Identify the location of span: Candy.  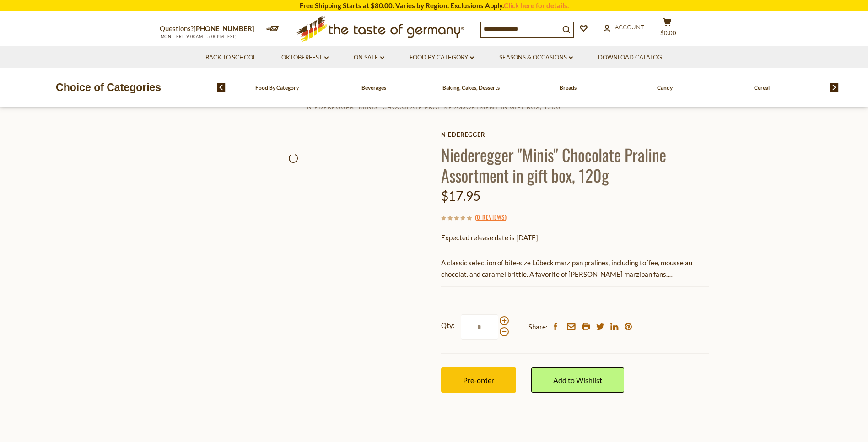
(665, 88).